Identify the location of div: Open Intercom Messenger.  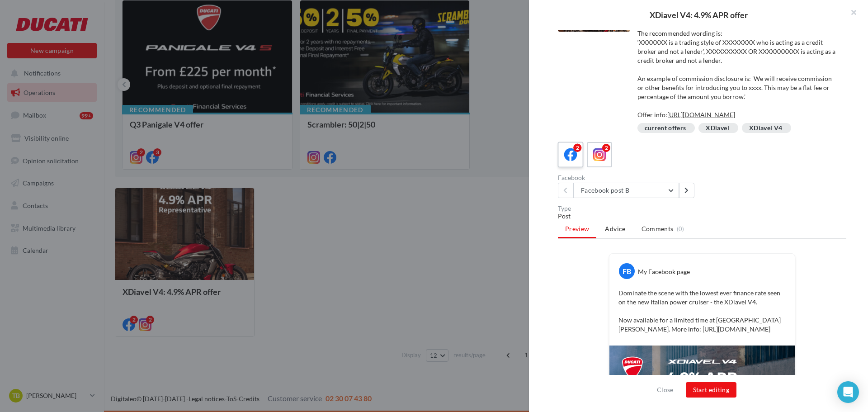
(848, 392).